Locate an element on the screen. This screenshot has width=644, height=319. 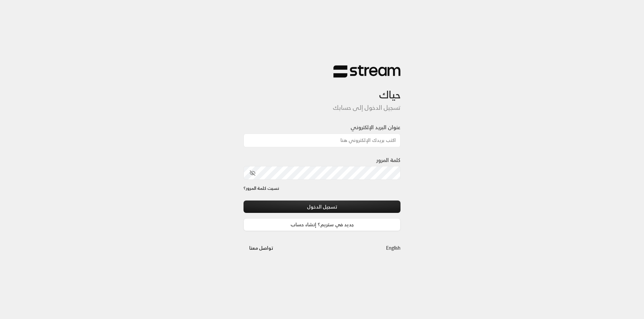
button: تسجيل الدخول is located at coordinates (322, 206).